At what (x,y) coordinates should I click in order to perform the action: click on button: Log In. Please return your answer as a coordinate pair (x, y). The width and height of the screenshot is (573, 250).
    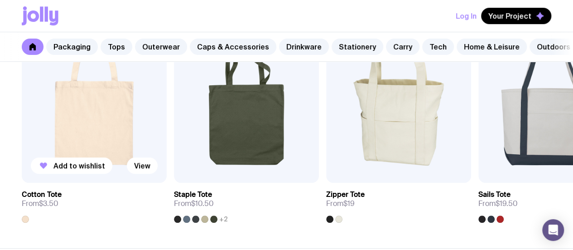
    Looking at the image, I should click on (466, 16).